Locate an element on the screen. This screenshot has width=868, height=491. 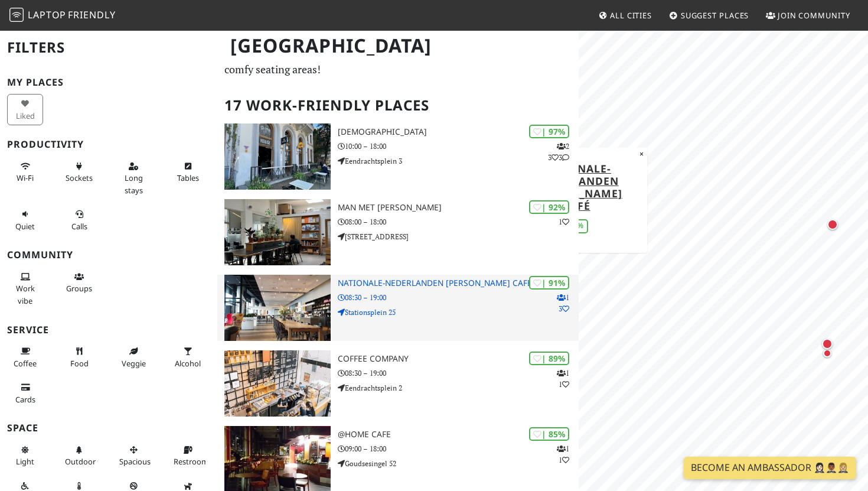
span: Spacious is located at coordinates (134, 462).